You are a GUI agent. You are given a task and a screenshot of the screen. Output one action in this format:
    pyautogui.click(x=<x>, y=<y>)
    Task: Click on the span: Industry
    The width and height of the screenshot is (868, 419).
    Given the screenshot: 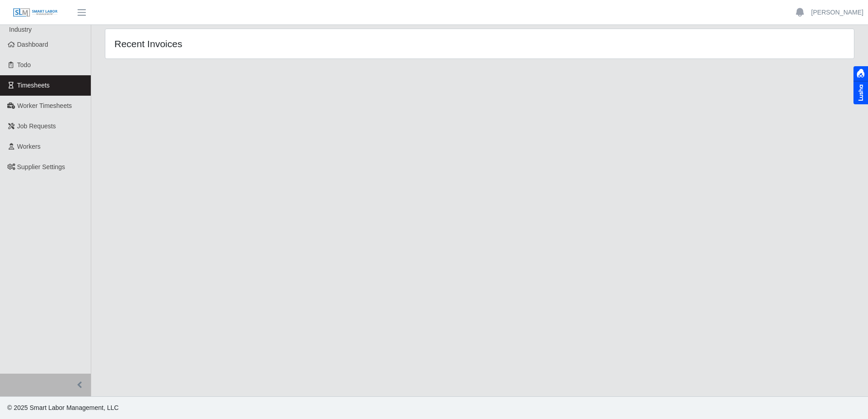 What is the action you would take?
    pyautogui.click(x=21, y=29)
    